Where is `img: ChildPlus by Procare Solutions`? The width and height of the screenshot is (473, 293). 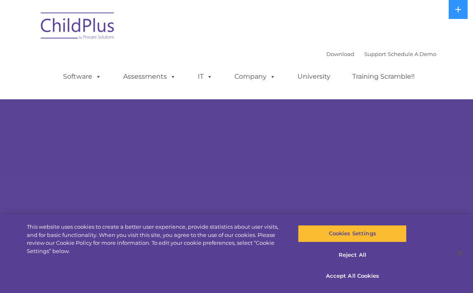
img: ChildPlus by Procare Solutions is located at coordinates (78, 27).